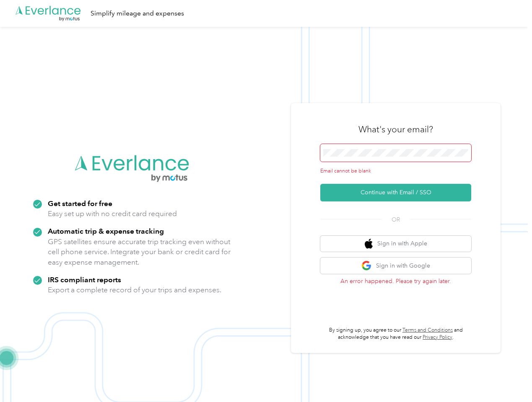 The height and width of the screenshot is (402, 532). What do you see at coordinates (137, 13) in the screenshot?
I see `div: Simplify mileage and expenses` at bounding box center [137, 13].